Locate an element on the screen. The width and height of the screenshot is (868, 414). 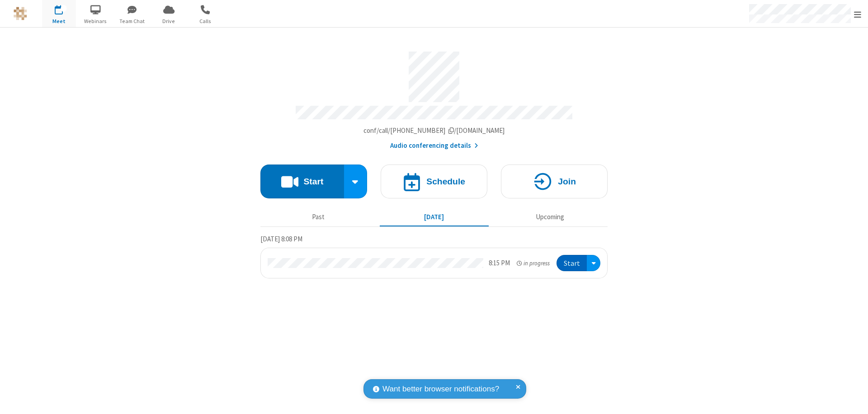
span: Calls is located at coordinates (205, 21).